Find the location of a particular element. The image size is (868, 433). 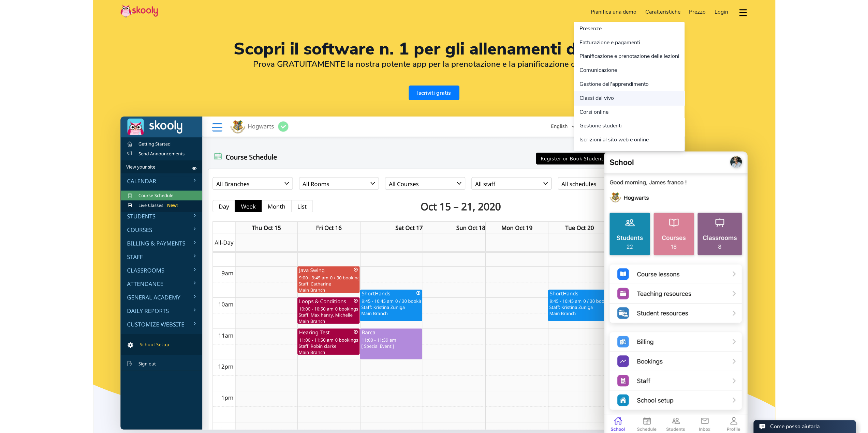

a: Gestione studenti is located at coordinates (629, 126).